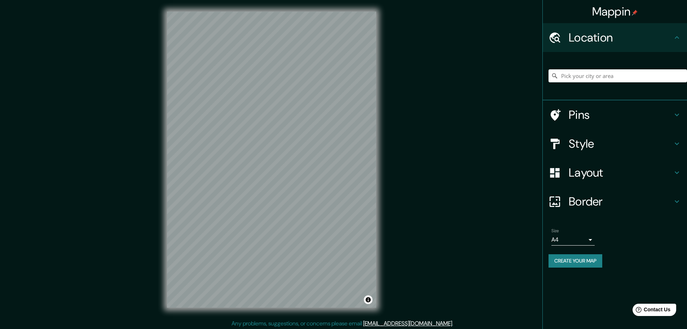 The image size is (687, 329). Describe the element at coordinates (618, 76) in the screenshot. I see `input: Pick your city or area` at that location.